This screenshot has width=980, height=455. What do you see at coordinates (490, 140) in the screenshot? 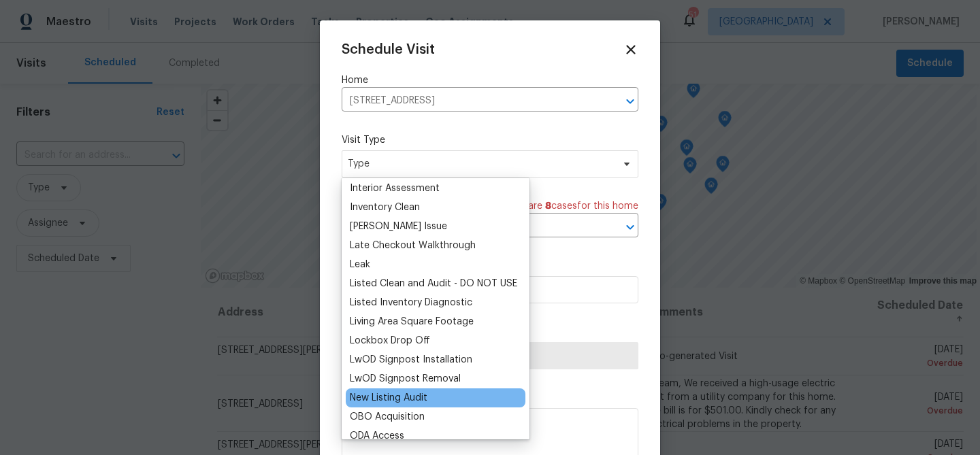
I see `label: Visit Type` at bounding box center [490, 140].